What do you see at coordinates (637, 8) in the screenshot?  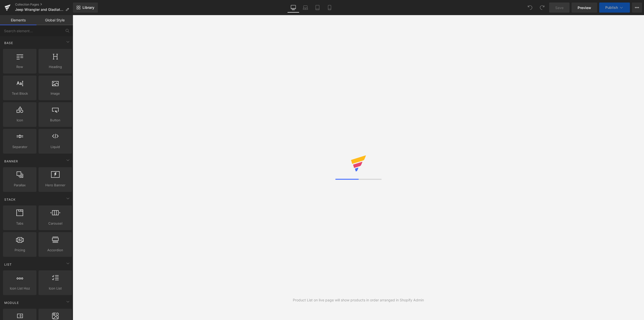 I see `button: More` at bounding box center [637, 8].